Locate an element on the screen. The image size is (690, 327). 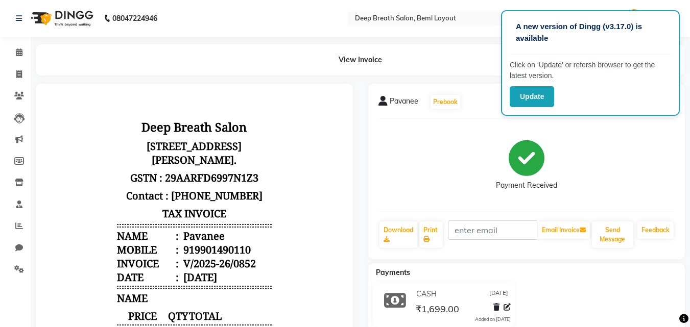
div: Mobile is located at coordinates (102, 156).